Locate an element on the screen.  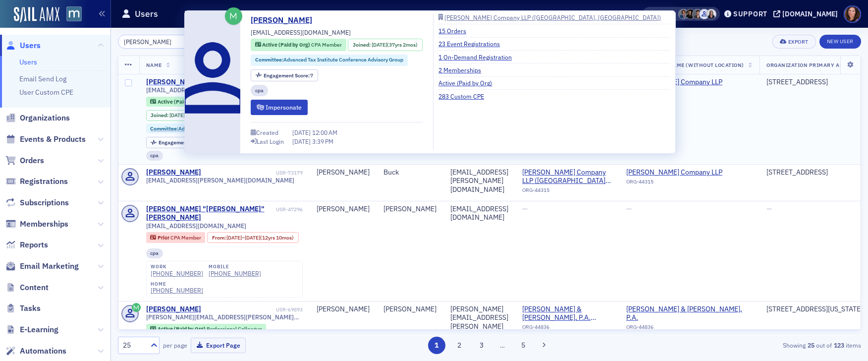
button: 3 is located at coordinates (482, 345).